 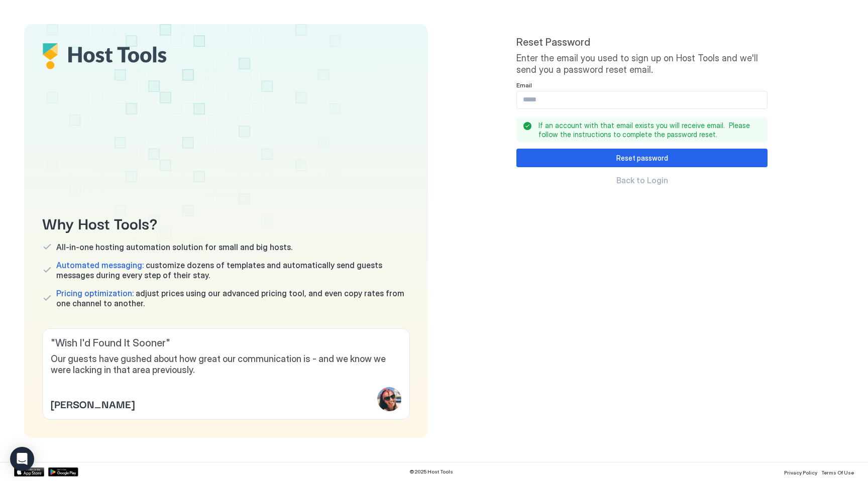 I want to click on span: Our guests have gushed about how great our communication is - and we know we were lacking in that..., so click(x=226, y=364).